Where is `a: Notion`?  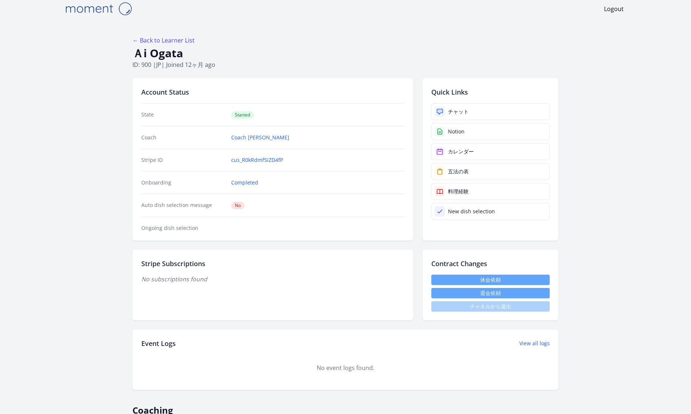
a: Notion is located at coordinates (490, 132).